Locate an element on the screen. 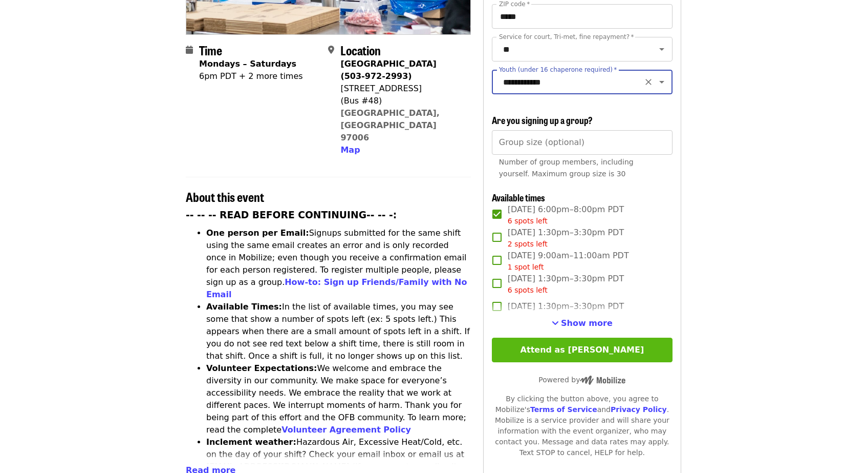 The width and height of the screenshot is (867, 473). label: Service for court, Tri-met, fine repayment? is located at coordinates (567, 37).